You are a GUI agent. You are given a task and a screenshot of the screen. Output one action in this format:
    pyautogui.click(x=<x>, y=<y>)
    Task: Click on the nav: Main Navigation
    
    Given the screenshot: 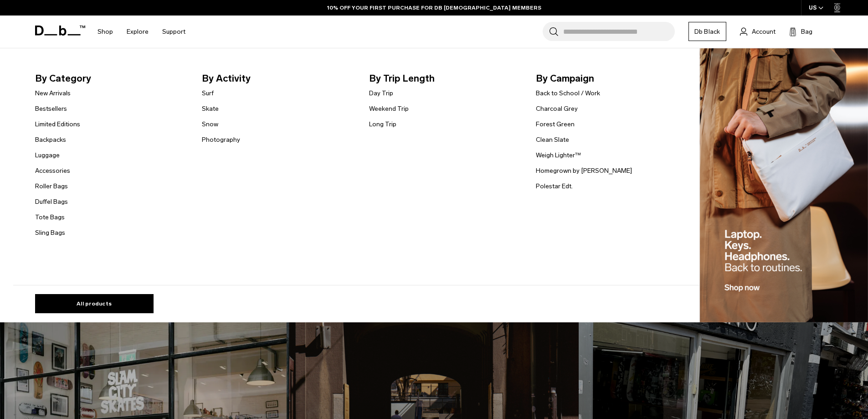 What is the action you would take?
    pyautogui.click(x=141, y=31)
    